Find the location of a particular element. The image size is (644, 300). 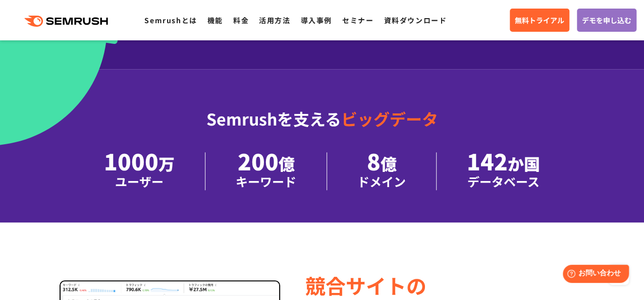

a: 無料トライアル is located at coordinates (539, 20).